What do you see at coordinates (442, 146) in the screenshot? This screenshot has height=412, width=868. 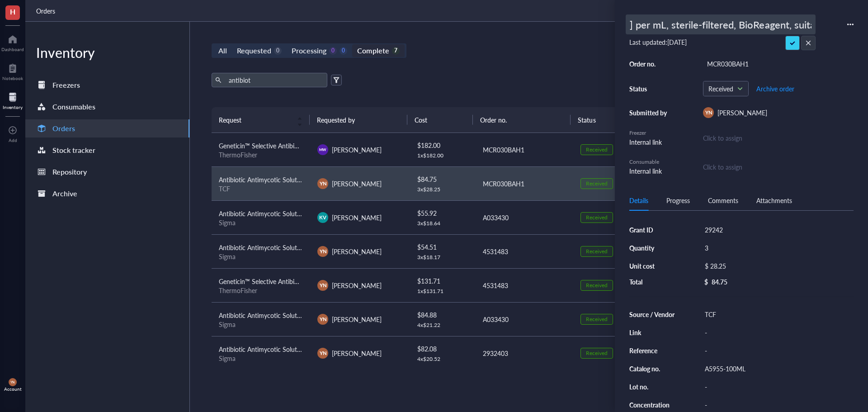 I see `div: $ 182.00` at bounding box center [442, 146].